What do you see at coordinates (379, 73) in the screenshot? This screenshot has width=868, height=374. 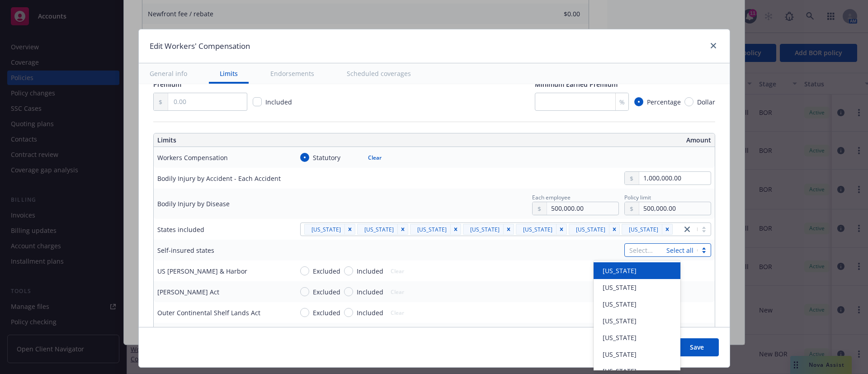 I see `button: Scheduled coverages` at bounding box center [379, 73].